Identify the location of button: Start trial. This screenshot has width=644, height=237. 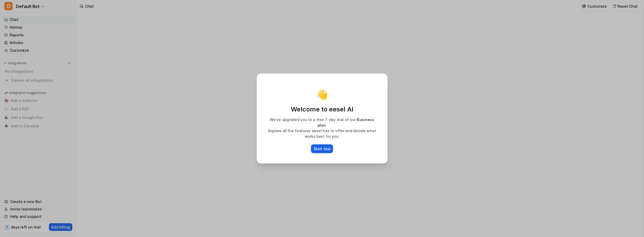
(322, 149).